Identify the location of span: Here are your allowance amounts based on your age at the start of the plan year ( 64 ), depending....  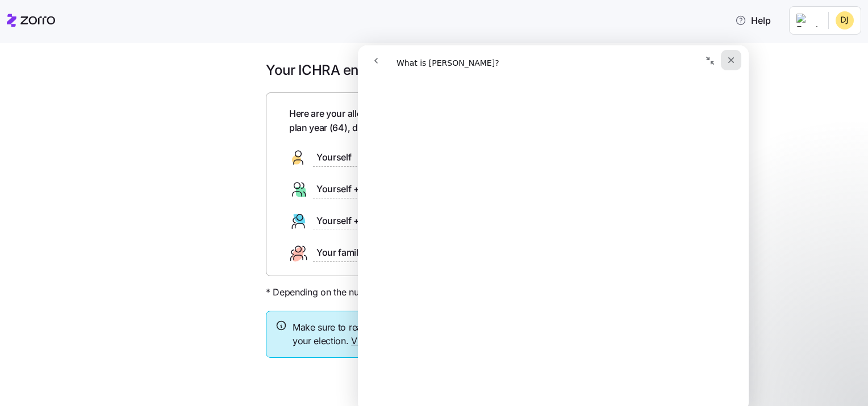
(442, 121).